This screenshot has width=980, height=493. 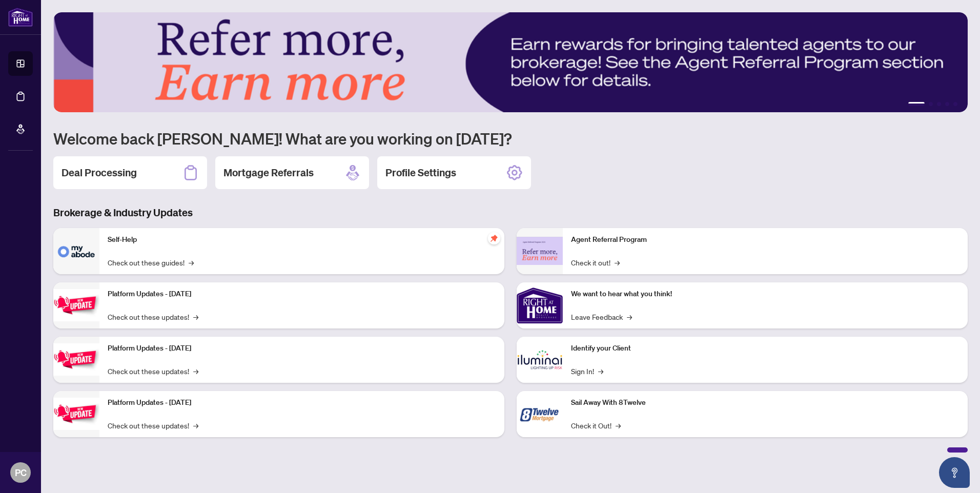 I want to click on button: 3, so click(x=939, y=104).